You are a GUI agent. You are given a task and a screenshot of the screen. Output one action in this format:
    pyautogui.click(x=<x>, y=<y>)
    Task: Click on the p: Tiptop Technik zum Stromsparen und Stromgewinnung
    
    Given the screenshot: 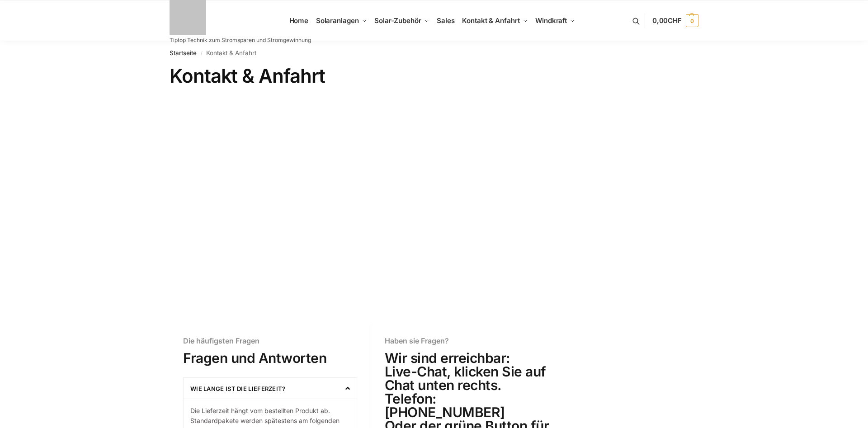 What is the action you would take?
    pyautogui.click(x=240, y=40)
    